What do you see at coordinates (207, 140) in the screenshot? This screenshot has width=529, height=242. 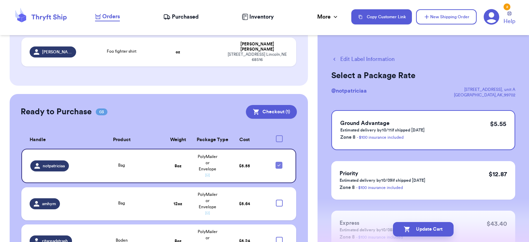 I see `th: Package Type` at bounding box center [207, 140].